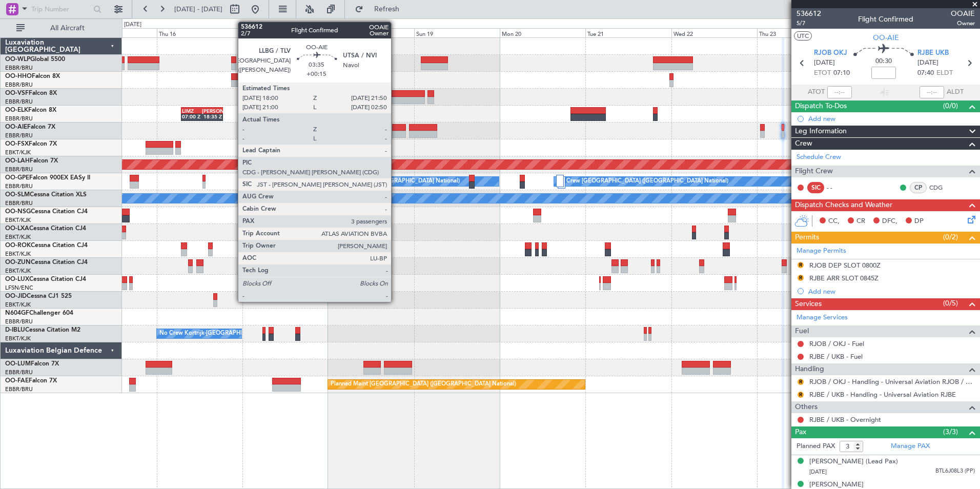 Image resolution: width=980 pixels, height=489 pixels. I want to click on span: OO-JID, so click(16, 297).